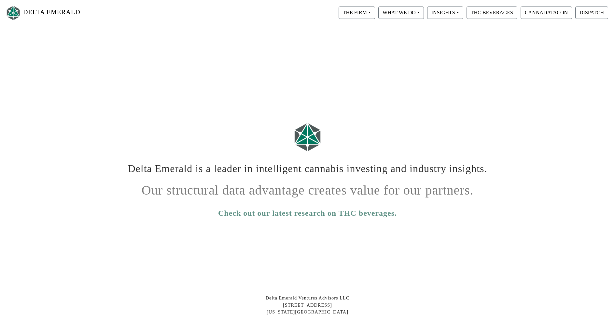  What do you see at coordinates (308, 166) in the screenshot?
I see `h1: Delta Emerald is a leader in intelligent cannabis investing and industry insights.` at bounding box center [308, 166].